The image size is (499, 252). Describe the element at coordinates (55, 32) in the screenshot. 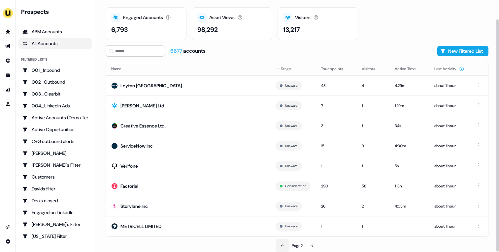

I see `div: ABM Accounts` at that location.